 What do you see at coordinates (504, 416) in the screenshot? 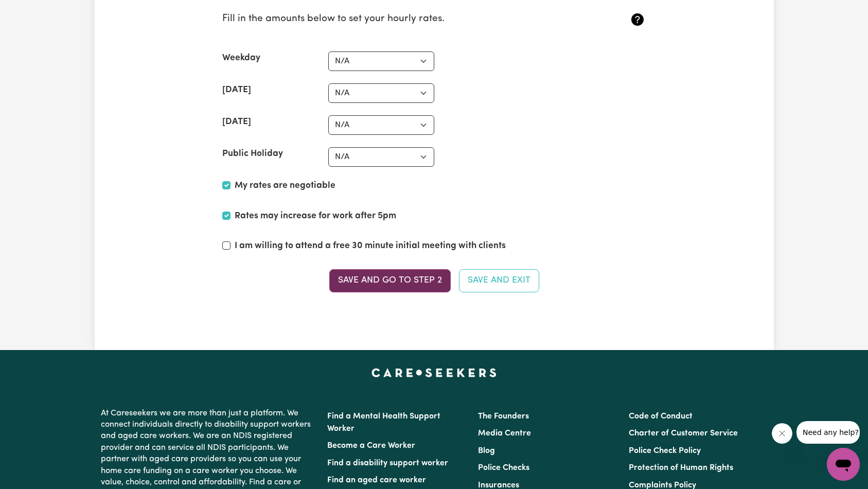
I see `a: The Founders` at bounding box center [504, 416].